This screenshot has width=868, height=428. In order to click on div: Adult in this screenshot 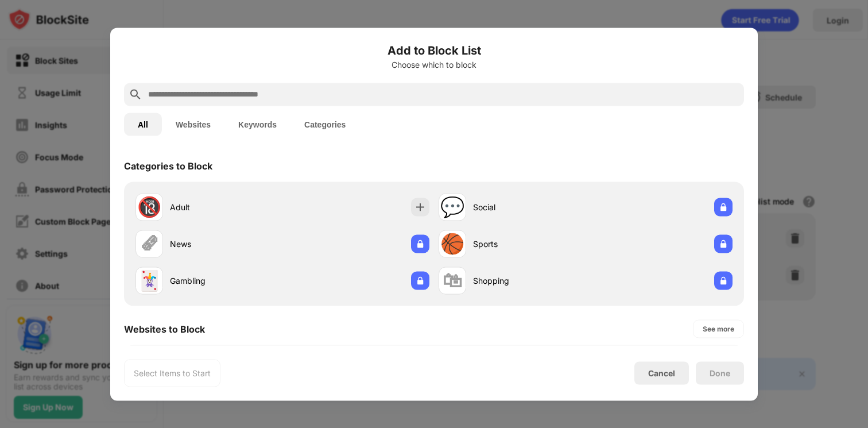, I will do `click(226, 207)`.